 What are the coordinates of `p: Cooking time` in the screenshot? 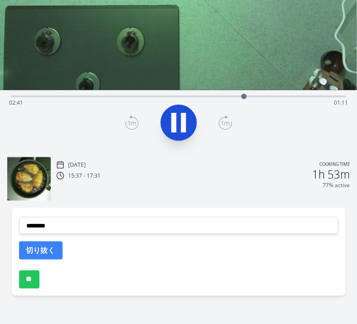 It's located at (334, 165).